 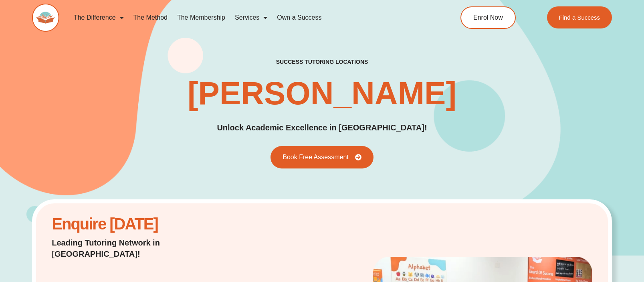 I want to click on a: Own a Success, so click(x=299, y=18).